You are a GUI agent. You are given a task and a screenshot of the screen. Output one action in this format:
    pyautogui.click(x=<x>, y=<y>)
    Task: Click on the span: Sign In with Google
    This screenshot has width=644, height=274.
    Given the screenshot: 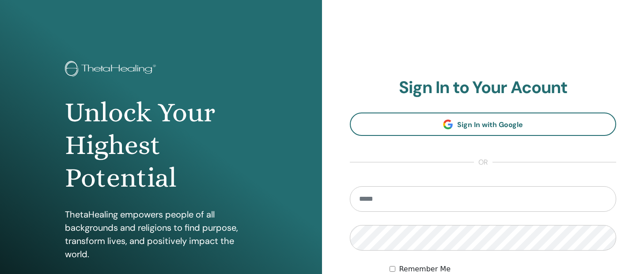 What is the action you would take?
    pyautogui.click(x=489, y=124)
    